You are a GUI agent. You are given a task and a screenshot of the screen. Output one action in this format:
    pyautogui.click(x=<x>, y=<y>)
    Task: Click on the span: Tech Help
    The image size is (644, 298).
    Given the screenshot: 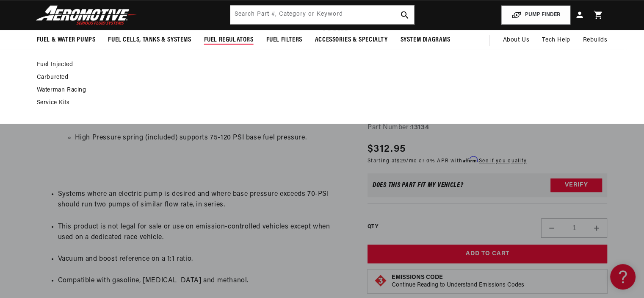 What is the action you would take?
    pyautogui.click(x=556, y=40)
    